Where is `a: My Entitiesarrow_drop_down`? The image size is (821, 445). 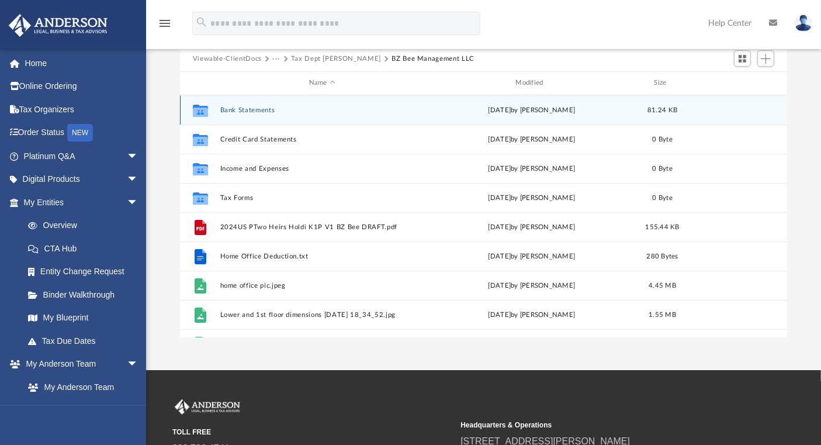 a: My Entitiesarrow_drop_down is located at coordinates (82, 202).